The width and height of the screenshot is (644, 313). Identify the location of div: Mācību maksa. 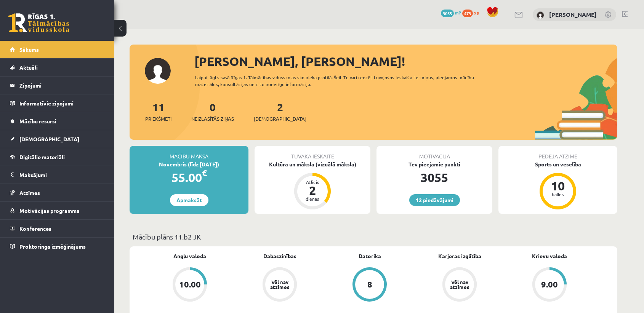
(189, 153).